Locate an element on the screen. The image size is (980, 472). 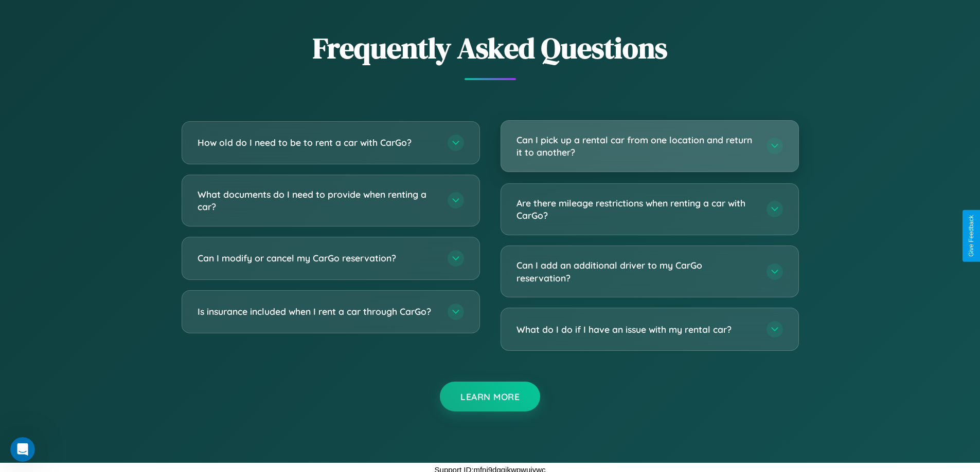
button: Learn More is located at coordinates (490, 397).